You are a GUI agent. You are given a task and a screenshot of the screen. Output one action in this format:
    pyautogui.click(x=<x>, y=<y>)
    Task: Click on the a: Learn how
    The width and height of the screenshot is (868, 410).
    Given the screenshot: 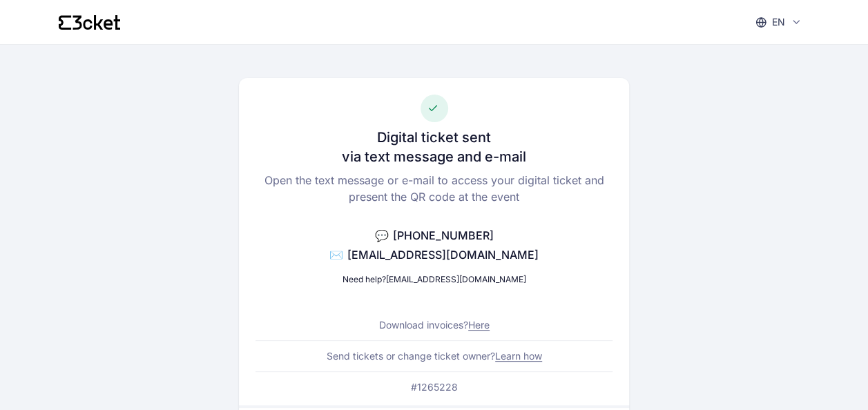 What is the action you would take?
    pyautogui.click(x=518, y=355)
    